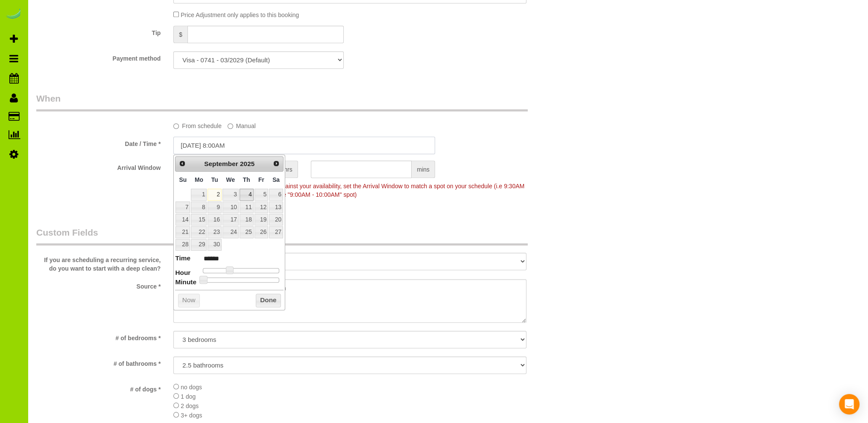 Image resolution: width=868 pixels, height=423 pixels. I want to click on a: 22, so click(199, 232).